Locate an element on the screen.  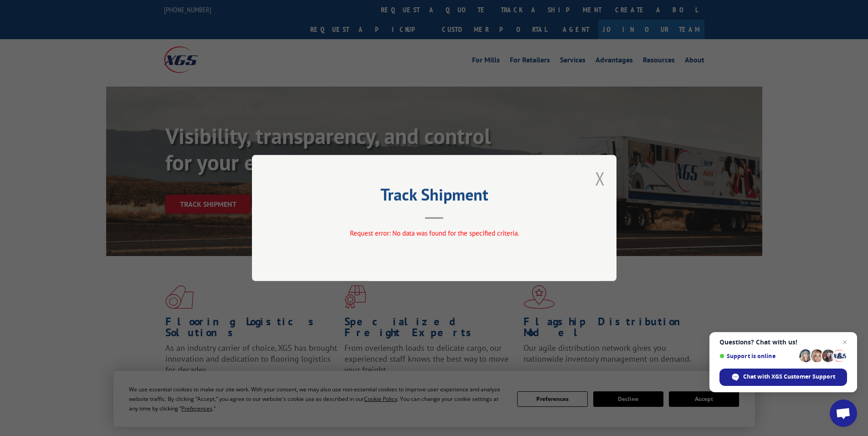
span: Support is online is located at coordinates (758, 356).